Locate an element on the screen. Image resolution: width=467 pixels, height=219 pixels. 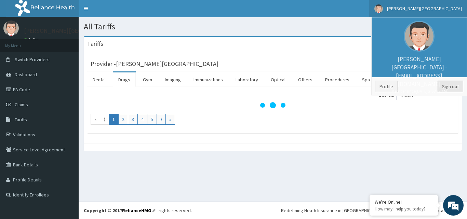
a: Go to page number 2 is located at coordinates (123, 119).